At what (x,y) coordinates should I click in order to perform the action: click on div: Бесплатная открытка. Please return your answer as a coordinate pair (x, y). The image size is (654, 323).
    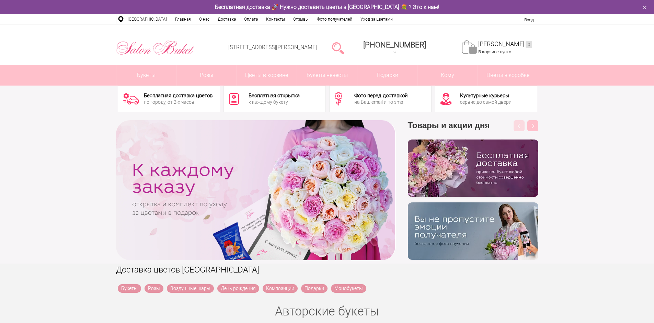
    Looking at the image, I should click on (274, 95).